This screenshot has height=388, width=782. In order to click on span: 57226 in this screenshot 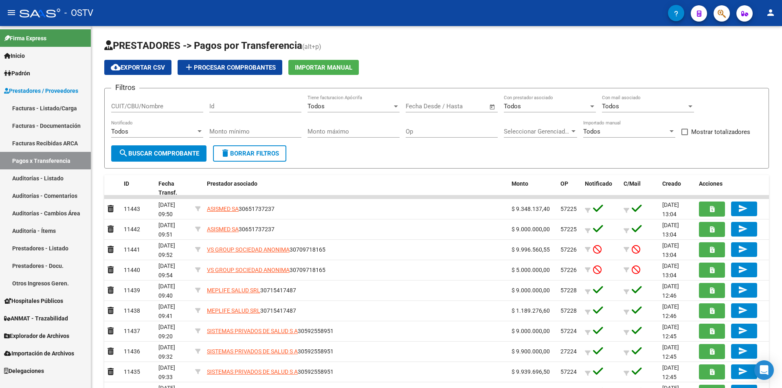, I will do `click(568, 270)`.